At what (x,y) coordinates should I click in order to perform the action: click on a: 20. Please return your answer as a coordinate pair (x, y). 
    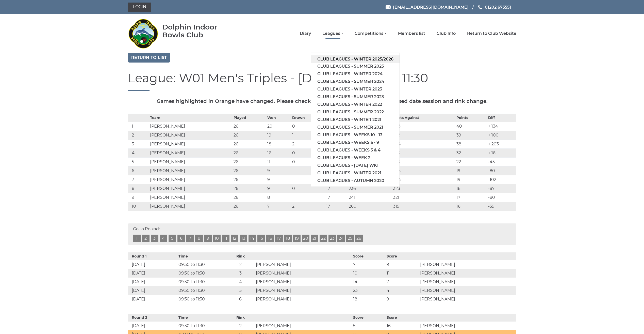
    Looking at the image, I should click on (306, 238).